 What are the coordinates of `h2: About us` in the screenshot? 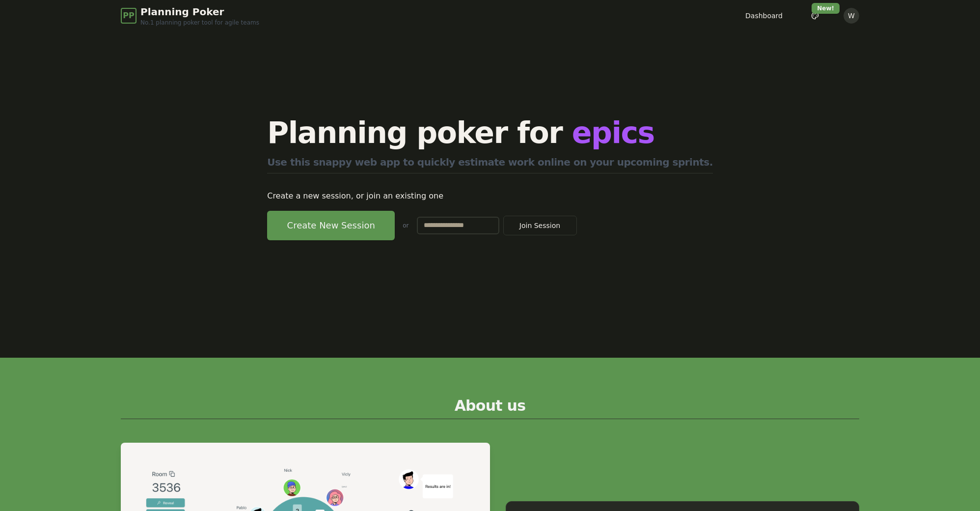 It's located at (490, 408).